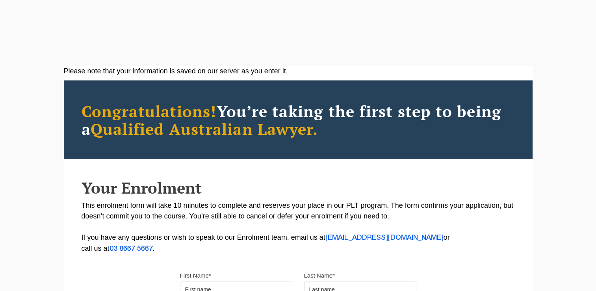  Describe the element at coordinates (298, 71) in the screenshot. I see `div: Please note that your information is saved on our server as you enter it.` at that location.